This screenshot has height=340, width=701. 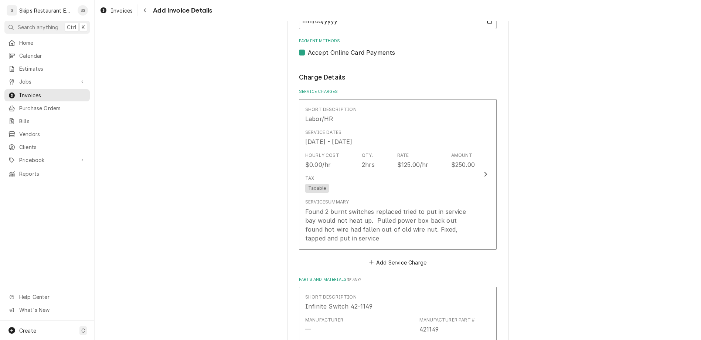 What do you see at coordinates (398, 77) in the screenshot?
I see `legend: Charge Details` at bounding box center [398, 77].